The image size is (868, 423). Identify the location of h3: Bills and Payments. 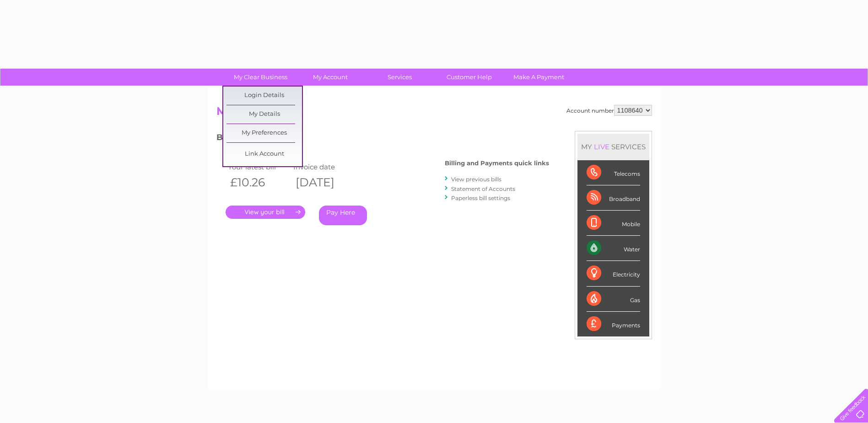
(382, 139).